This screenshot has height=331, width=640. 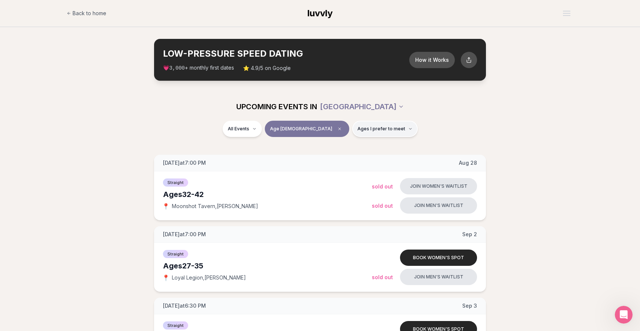 I want to click on button: Book women's spot, so click(x=438, y=258).